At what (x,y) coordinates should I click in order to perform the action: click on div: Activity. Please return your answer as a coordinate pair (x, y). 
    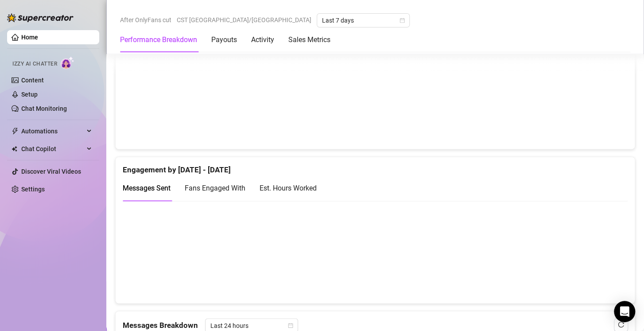
    Looking at the image, I should click on (263, 40).